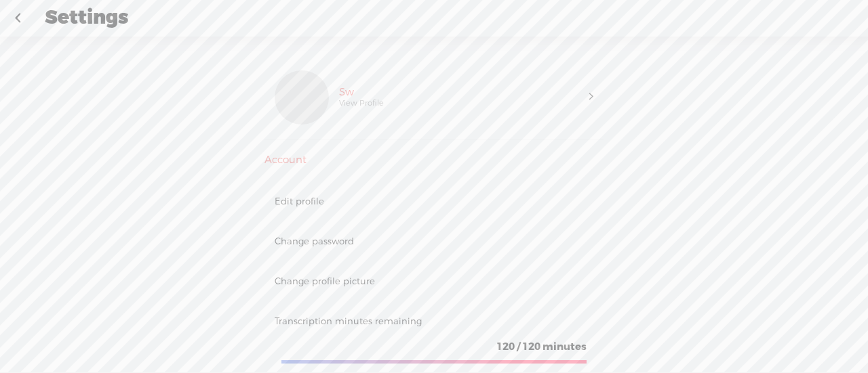  What do you see at coordinates (565, 347) in the screenshot?
I see `span: minutes` at bounding box center [565, 347].